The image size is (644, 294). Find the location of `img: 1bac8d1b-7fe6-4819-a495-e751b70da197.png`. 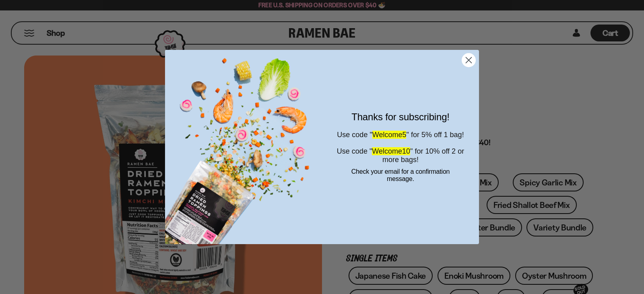

img: 1bac8d1b-7fe6-4819-a495-e751b70da197.png is located at coordinates (243, 147).